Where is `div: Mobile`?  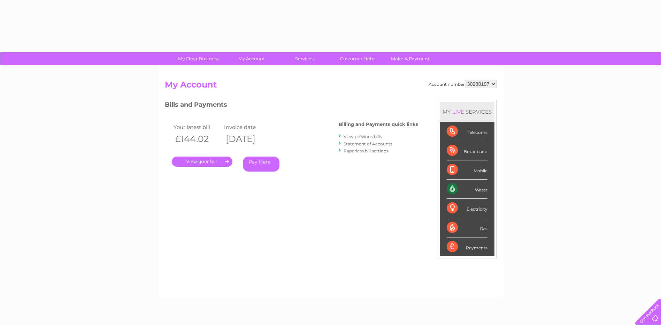
div: Mobile is located at coordinates (467, 170).